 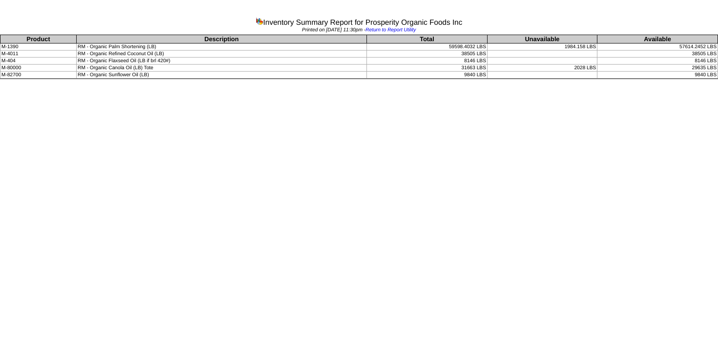 What do you see at coordinates (221, 68) in the screenshot?
I see `td: RM - Organic Canola Oil (LB) Tote` at bounding box center [221, 68].